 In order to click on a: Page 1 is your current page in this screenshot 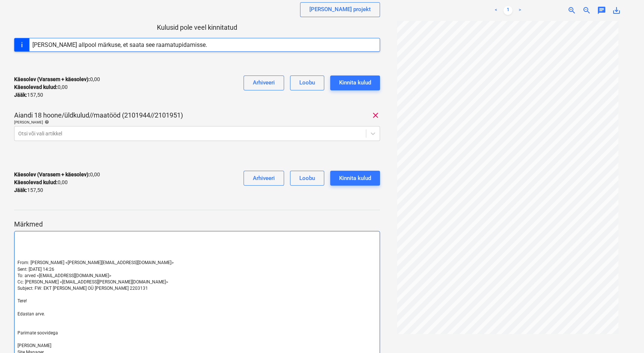, I will do `click(508, 11)`.